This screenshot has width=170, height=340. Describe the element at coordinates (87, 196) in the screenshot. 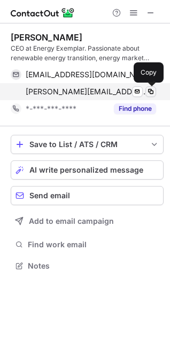

I see `button: Send email` at that location.